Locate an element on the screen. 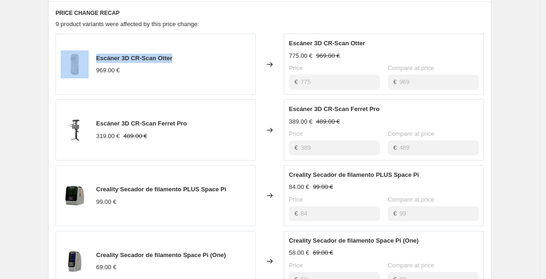  div: 69.00 € is located at coordinates (106, 267).